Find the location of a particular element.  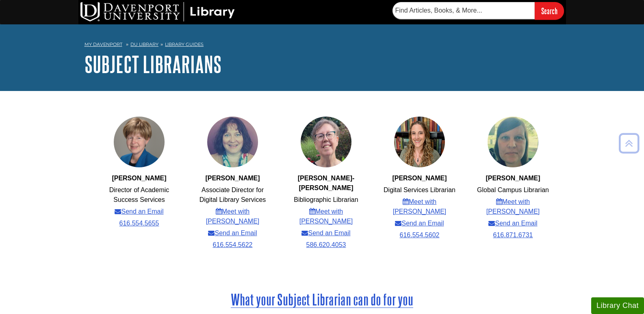

a: Library Guides is located at coordinates (184, 44).